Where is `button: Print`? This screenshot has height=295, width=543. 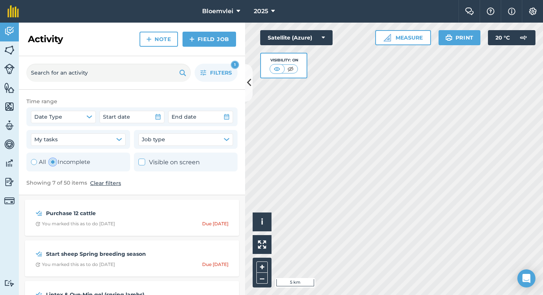
button: Print is located at coordinates (459, 38).